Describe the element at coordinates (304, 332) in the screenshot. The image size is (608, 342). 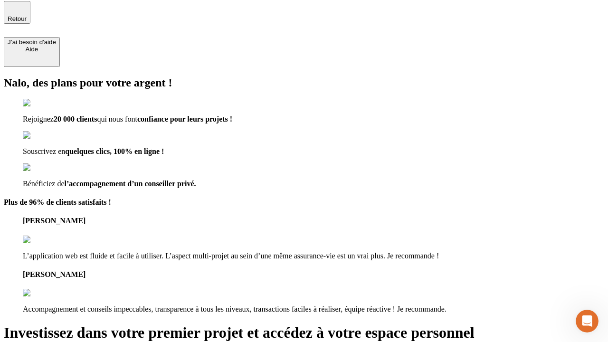
I see `h1: Investissez dans votre premier projet et accédez à votre espace personnel` at that location.